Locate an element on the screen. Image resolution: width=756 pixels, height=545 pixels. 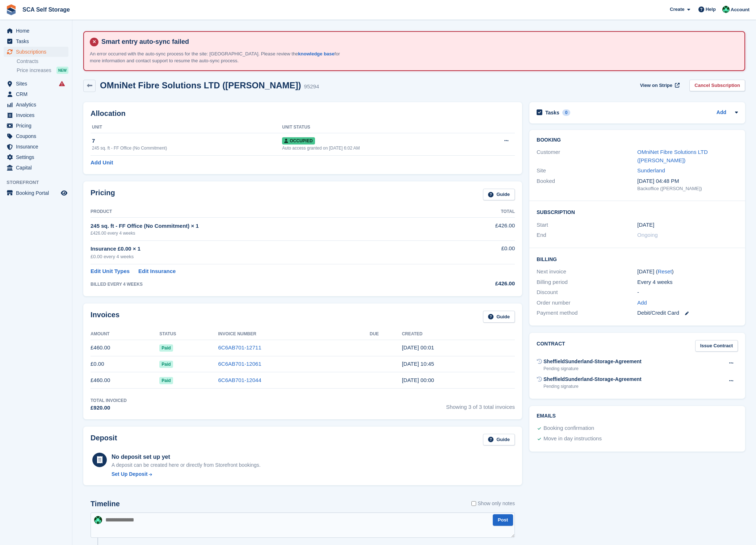
div: Start is located at coordinates (587, 225).